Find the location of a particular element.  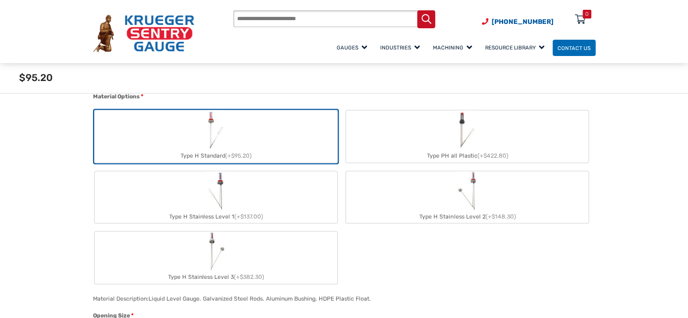

a: Industries is located at coordinates (401, 47).